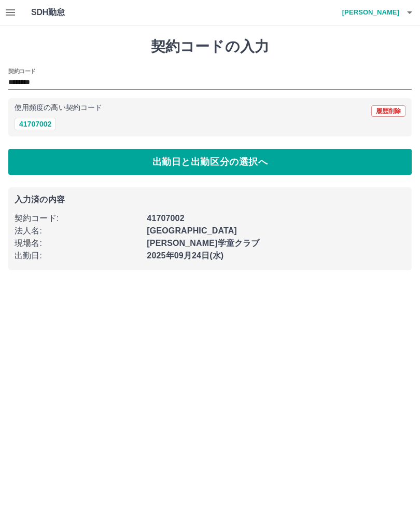  Describe the element at coordinates (210, 162) in the screenshot. I see `button: 出勤日と出勤区分の選択へ` at that location.